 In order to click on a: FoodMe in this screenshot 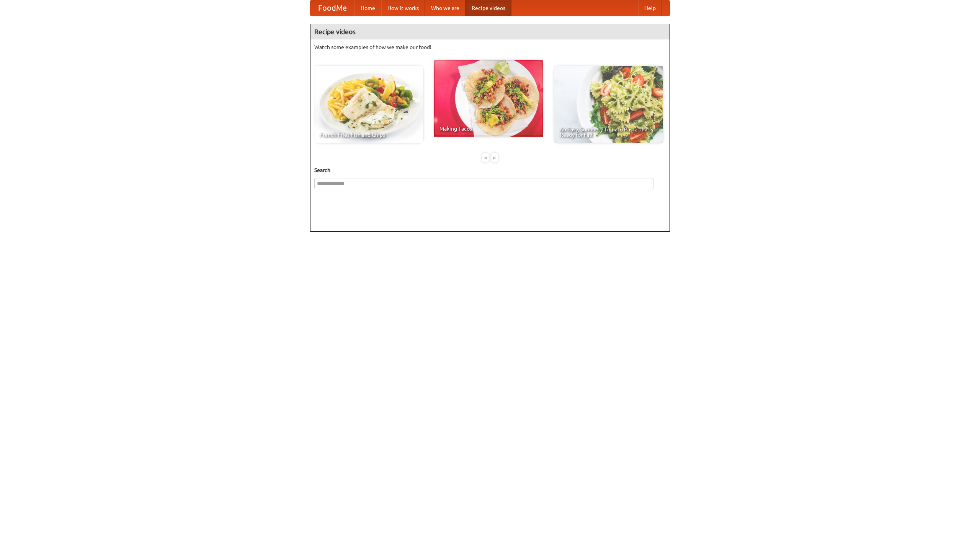, I will do `click(332, 8)`.